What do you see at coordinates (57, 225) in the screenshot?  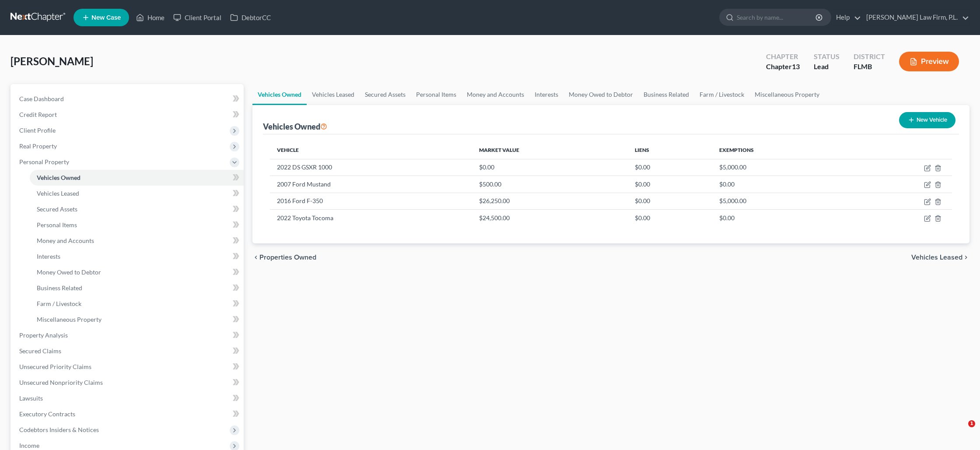 I see `span: Personal Items` at bounding box center [57, 225].